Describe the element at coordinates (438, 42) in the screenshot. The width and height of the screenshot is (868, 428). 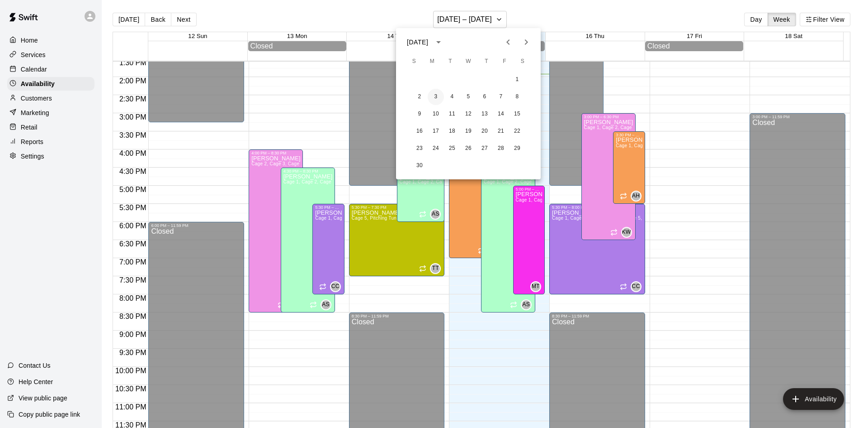
I see `button: calendar view is open, switch to year view` at that location.